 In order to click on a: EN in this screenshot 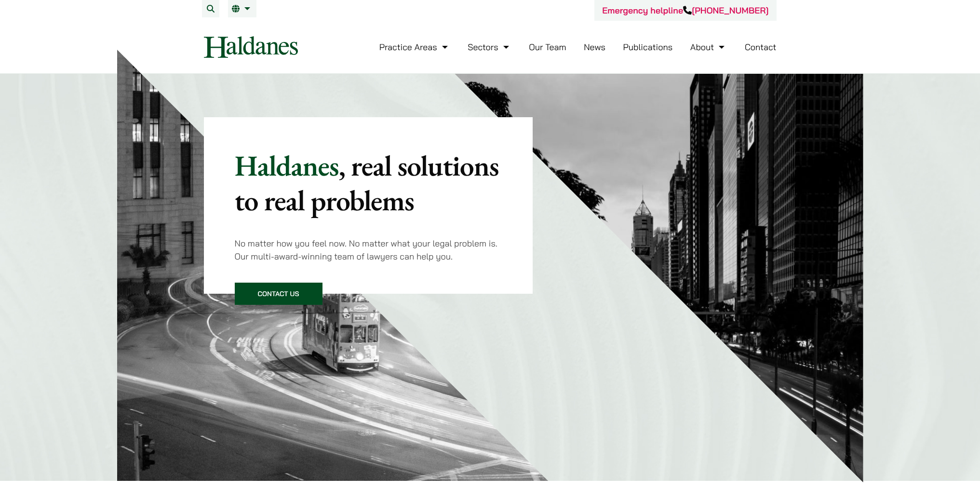, I will do `click(242, 9)`.